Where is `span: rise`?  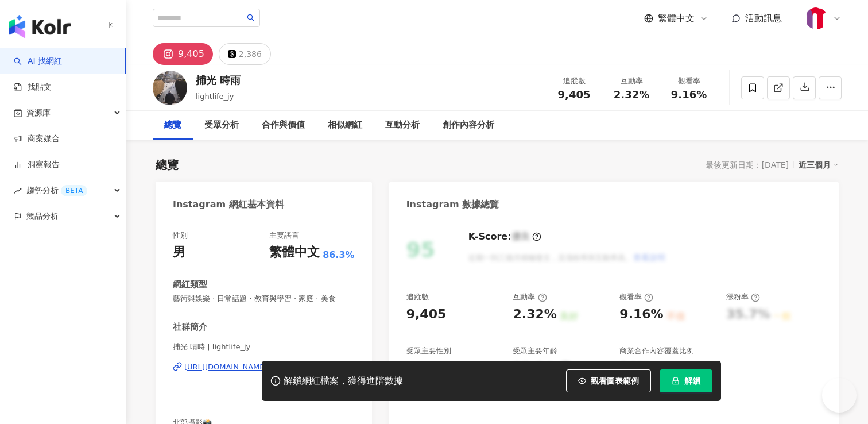 span: rise is located at coordinates (18, 191).